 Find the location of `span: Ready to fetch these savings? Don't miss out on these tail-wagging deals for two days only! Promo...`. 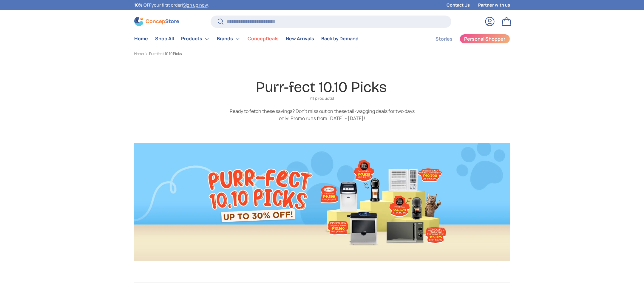

span: Ready to fetch these savings? Don't miss out on these tail-wagging deals for two days only! Promo... is located at coordinates (322, 115).